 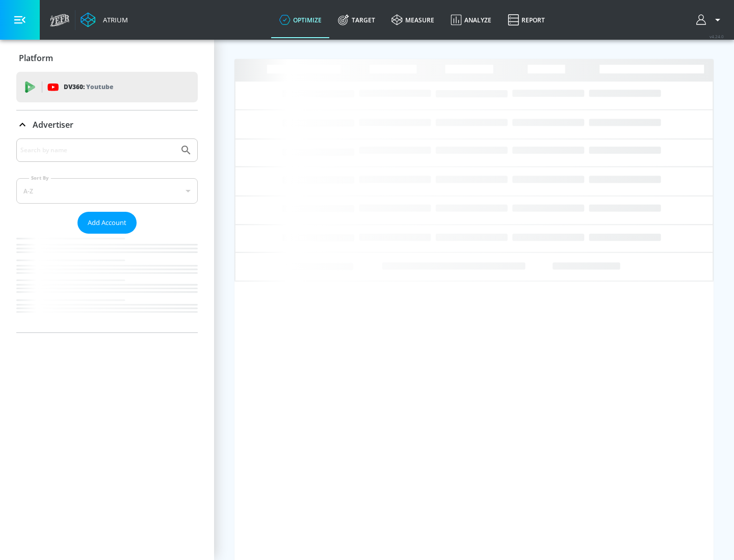 What do you see at coordinates (104, 20) in the screenshot?
I see `a: Atrium` at bounding box center [104, 20].